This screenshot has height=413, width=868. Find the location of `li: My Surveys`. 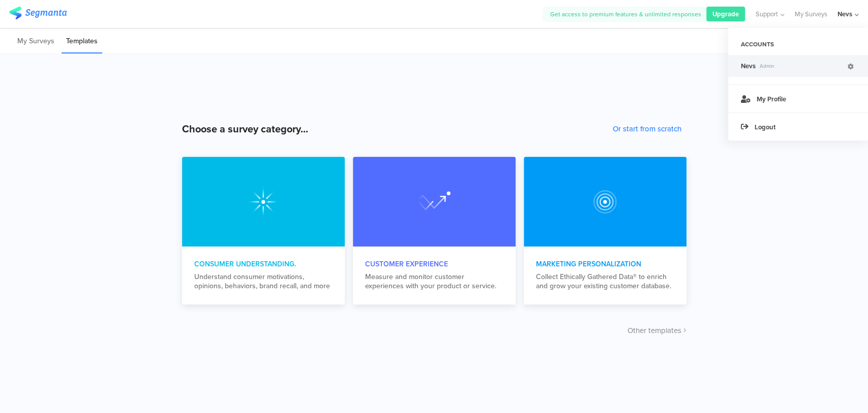

li: My Surveys is located at coordinates (36, 42).